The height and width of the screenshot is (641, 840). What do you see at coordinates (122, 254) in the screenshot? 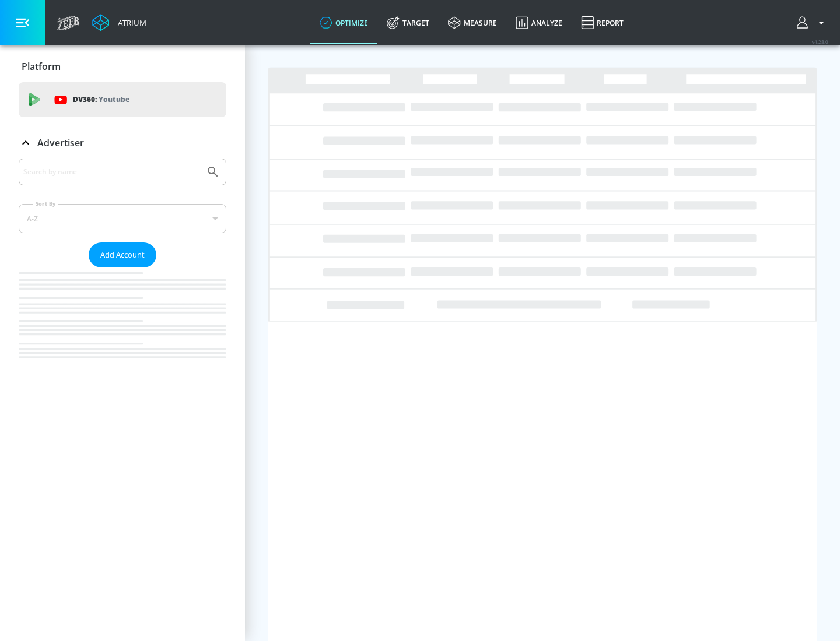
I see `button: Add Account` at bounding box center [122, 254].